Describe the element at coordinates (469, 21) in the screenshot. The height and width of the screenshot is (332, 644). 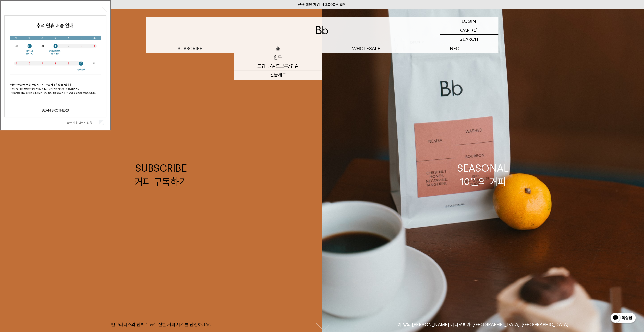
I see `a: LOGIN` at that location.